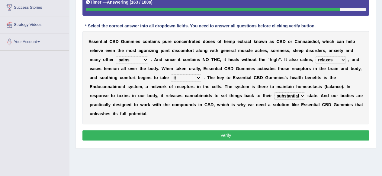 This screenshot has width=382, height=176. Describe the element at coordinates (281, 42) in the screenshot. I see `b: B` at that location.